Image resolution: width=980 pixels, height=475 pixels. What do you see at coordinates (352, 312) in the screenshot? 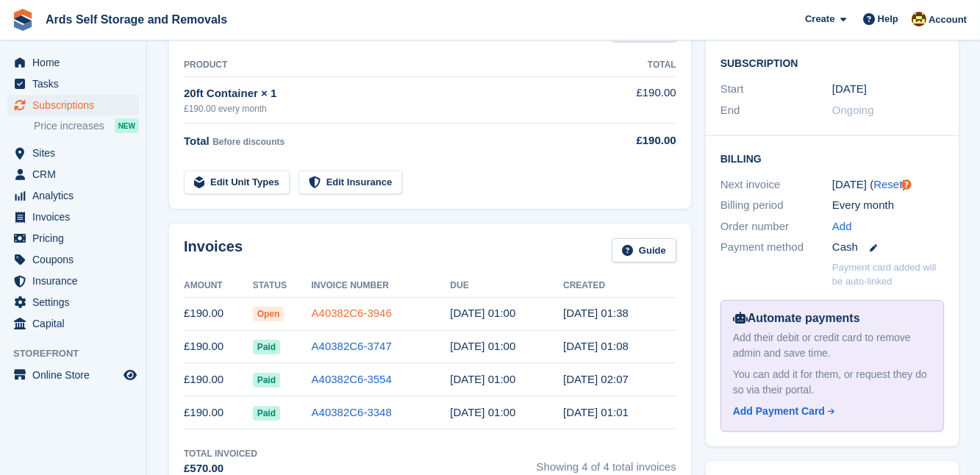
I see `a: A40382C6-3946` at bounding box center [352, 312].